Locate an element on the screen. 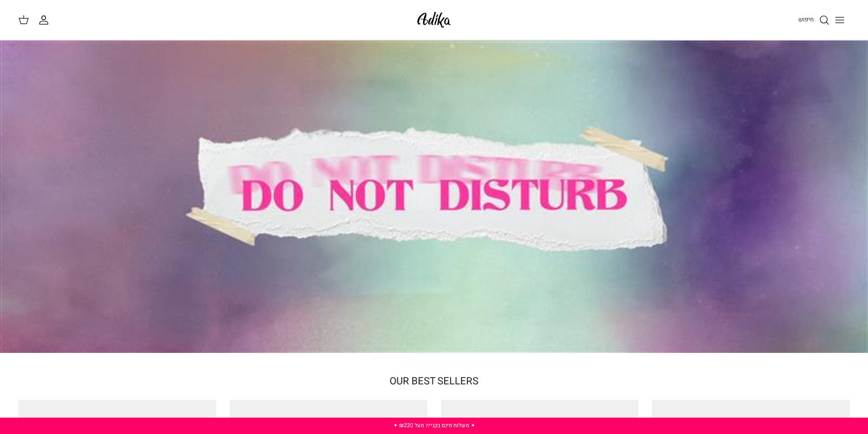 Image resolution: width=868 pixels, height=434 pixels. a: Adika IL is located at coordinates (434, 19).